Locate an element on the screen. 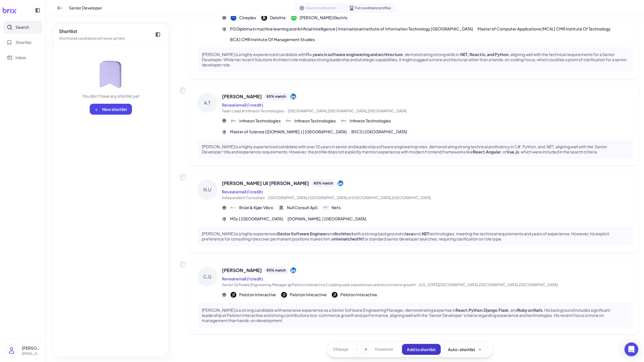  strong: Senior Software Engineer is located at coordinates (303, 233).